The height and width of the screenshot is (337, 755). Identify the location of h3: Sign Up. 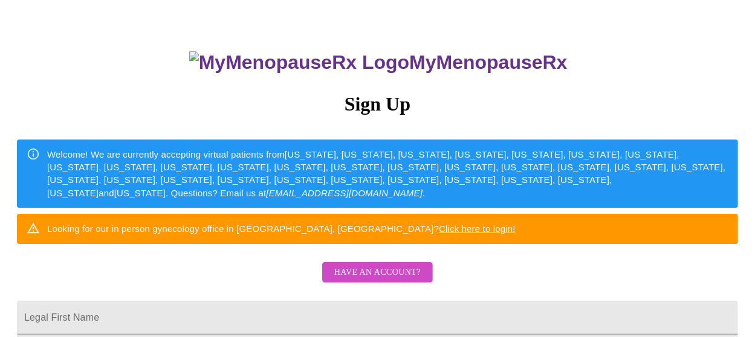
(377, 104).